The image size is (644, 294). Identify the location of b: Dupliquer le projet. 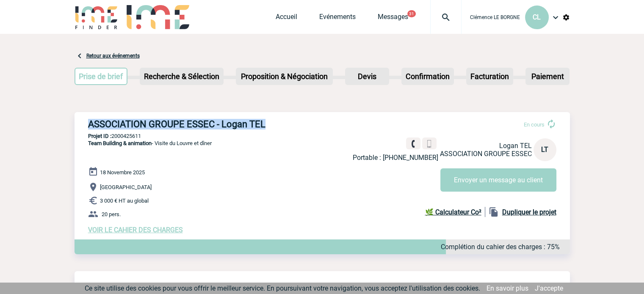
(529, 212).